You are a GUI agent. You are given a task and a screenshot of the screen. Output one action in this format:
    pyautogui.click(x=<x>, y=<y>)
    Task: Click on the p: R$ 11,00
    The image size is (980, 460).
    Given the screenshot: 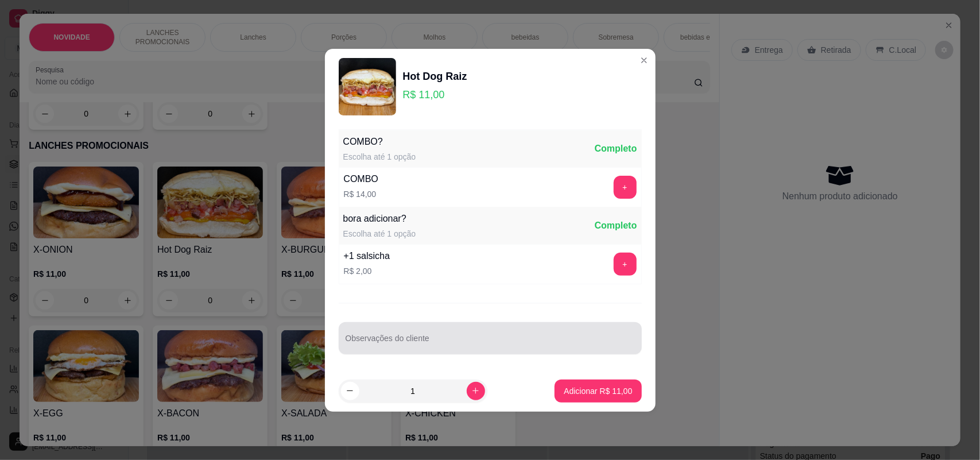 What is the action you would take?
    pyautogui.click(x=435, y=95)
    